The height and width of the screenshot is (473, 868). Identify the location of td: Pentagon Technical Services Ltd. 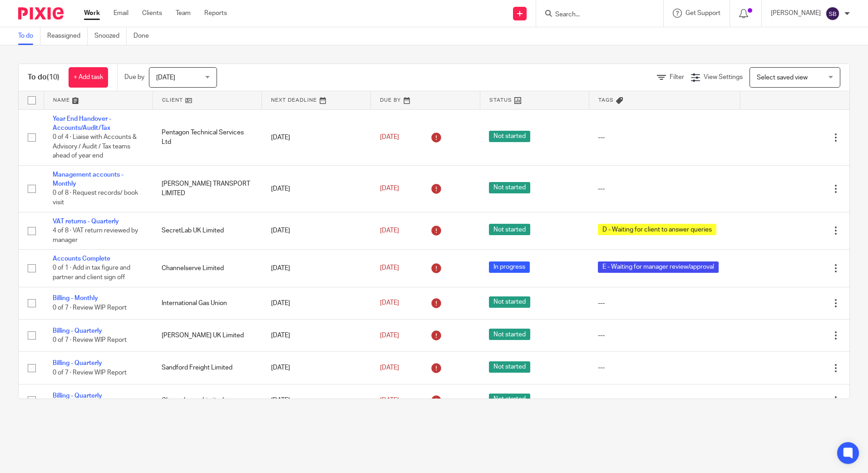
(207, 137).